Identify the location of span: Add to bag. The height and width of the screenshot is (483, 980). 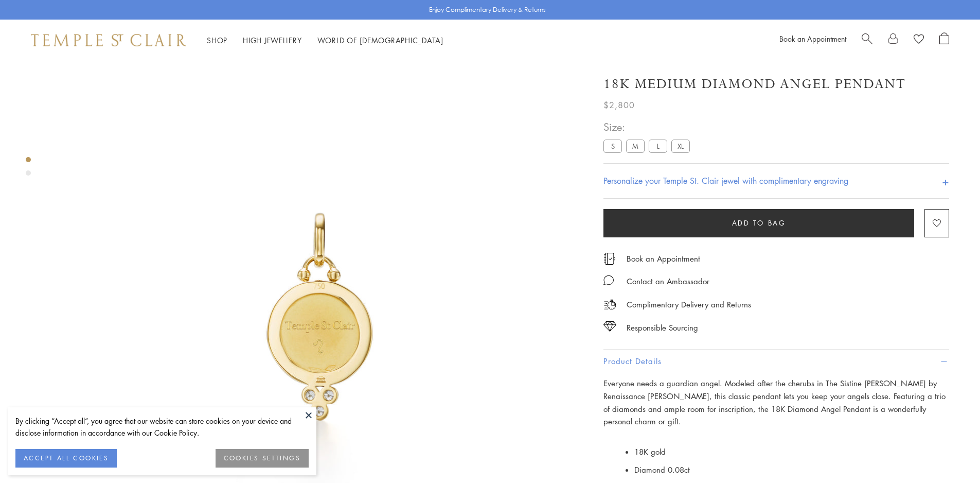
(759, 223).